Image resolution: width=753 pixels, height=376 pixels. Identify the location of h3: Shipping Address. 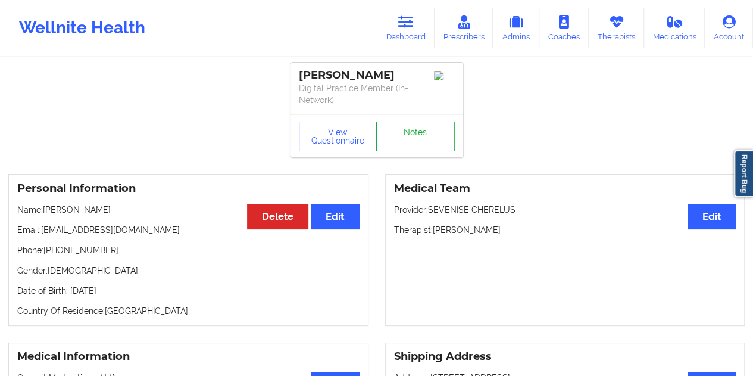
(565, 356).